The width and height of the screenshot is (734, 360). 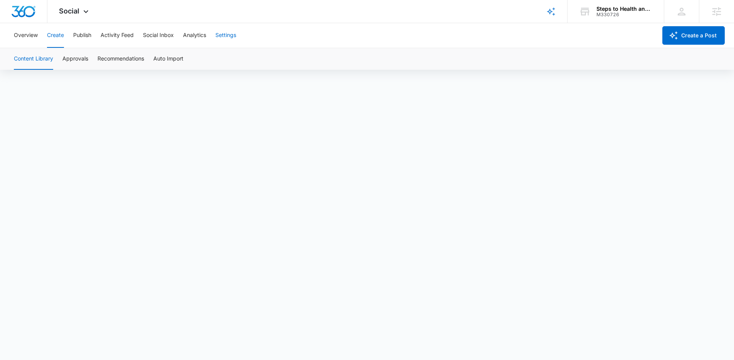 What do you see at coordinates (55, 35) in the screenshot?
I see `button: Create` at bounding box center [55, 35].